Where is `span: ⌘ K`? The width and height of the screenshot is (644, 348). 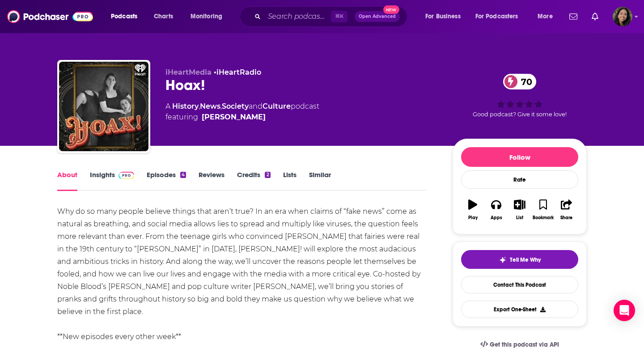
span: ⌘ K is located at coordinates (339, 17).